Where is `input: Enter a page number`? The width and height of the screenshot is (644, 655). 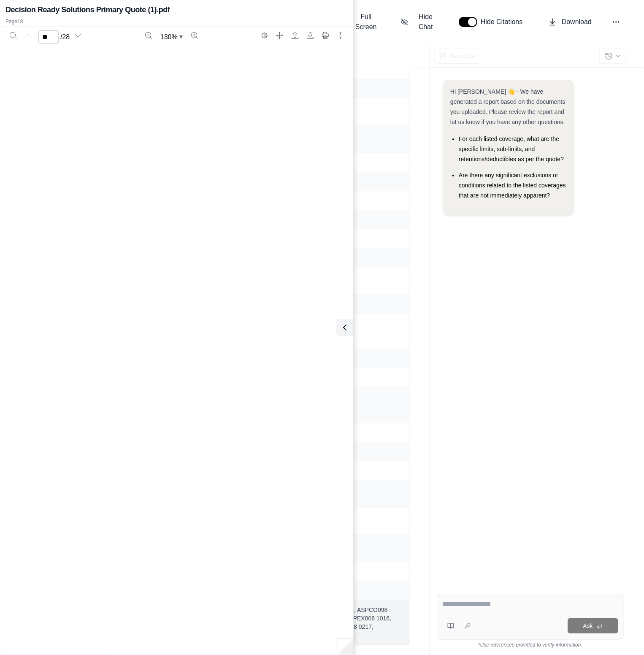 input: Enter a page number is located at coordinates (48, 37).